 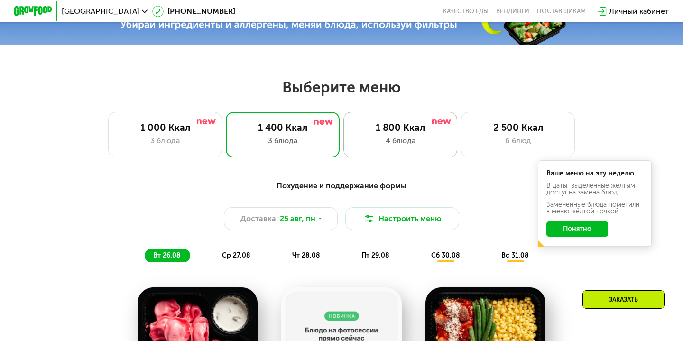 I want to click on div: Личный кабинет, so click(x=639, y=11).